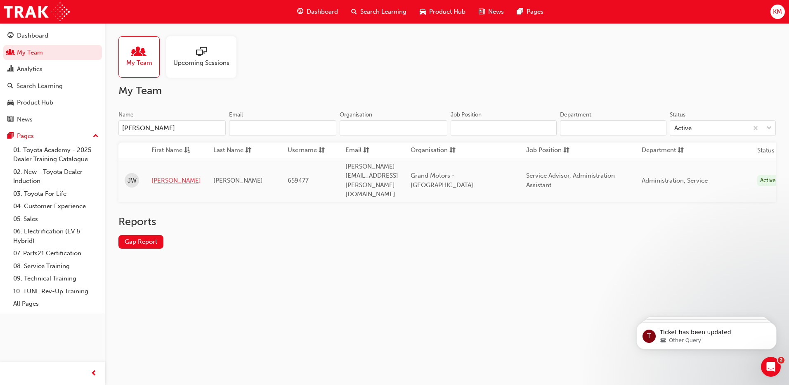  Describe the element at coordinates (52, 36) in the screenshot. I see `a: Dashboard` at that location.